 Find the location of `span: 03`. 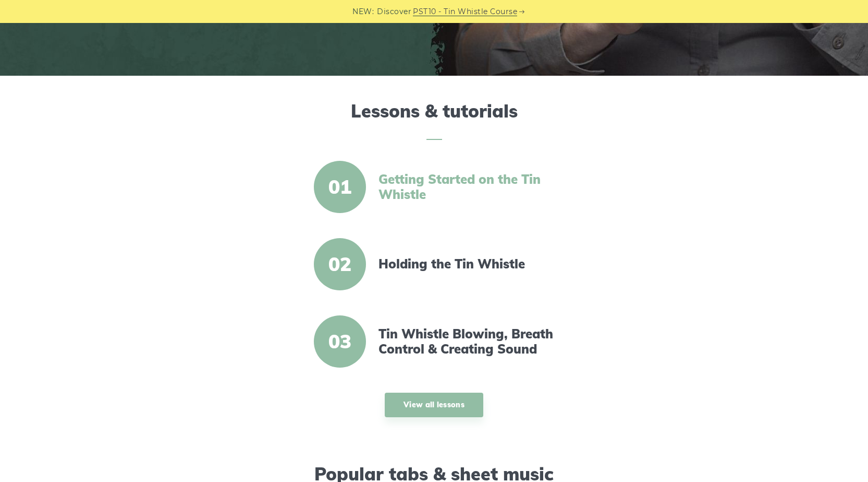

span: 03 is located at coordinates (340, 341).